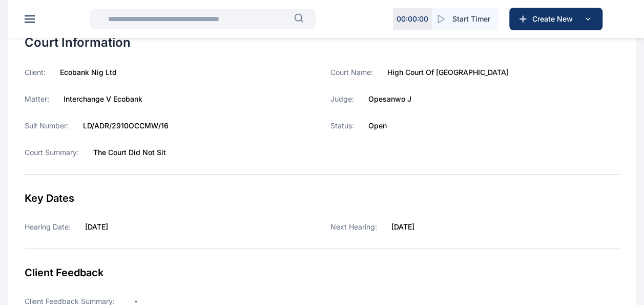 Image resolution: width=644 pixels, height=305 pixels. Describe the element at coordinates (47, 125) in the screenshot. I see `label: Suit Number:` at that location.